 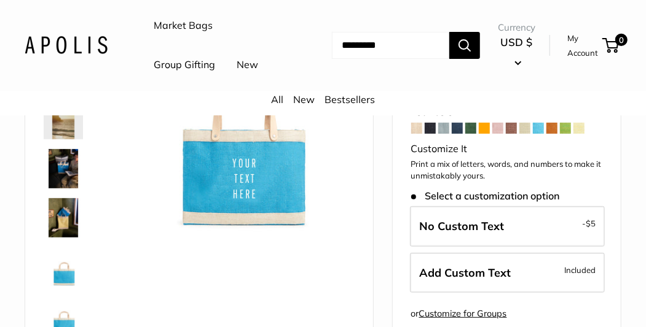 I want to click on span: Add Custom Text, so click(x=465, y=273).